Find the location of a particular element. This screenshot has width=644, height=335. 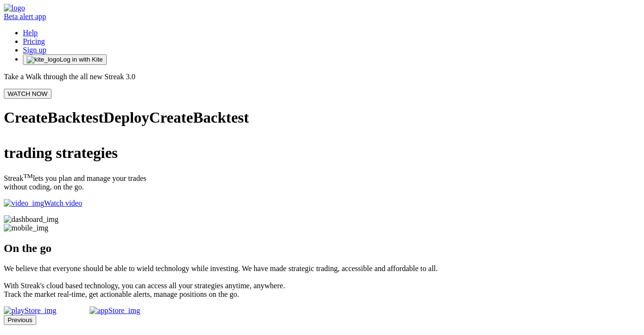

a: logoBeta alert app is located at coordinates (322, 17).